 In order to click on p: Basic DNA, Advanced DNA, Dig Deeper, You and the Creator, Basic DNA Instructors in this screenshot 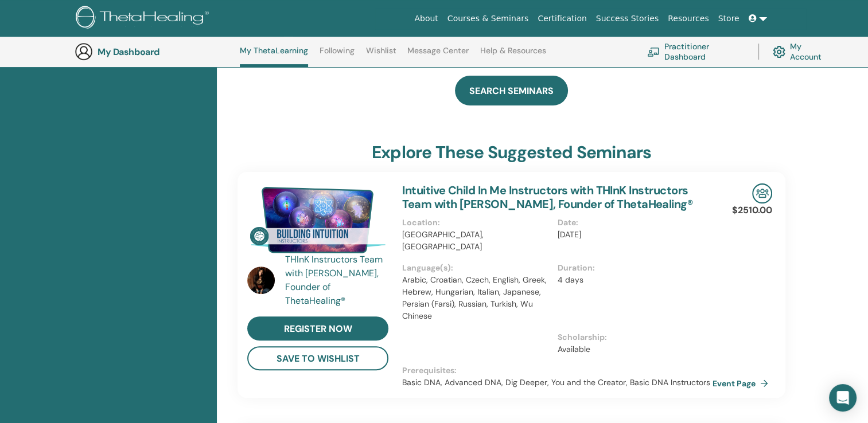, I will do `click(557, 382)`.